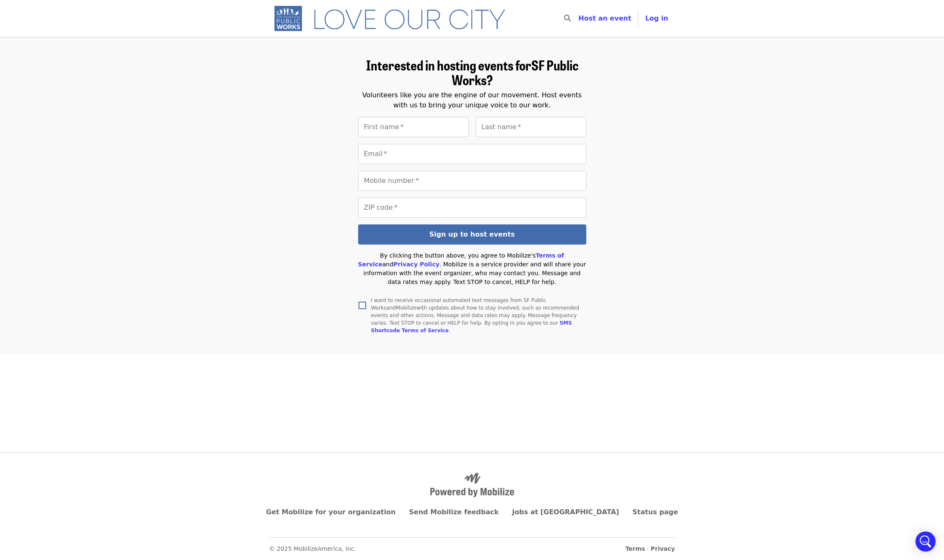  I want to click on div: Open Intercom Messenger, so click(926, 542).